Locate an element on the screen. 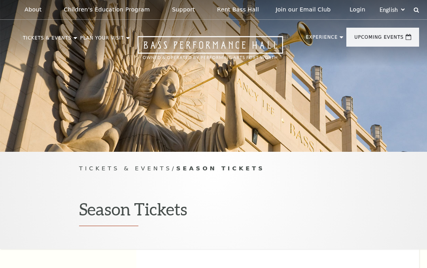 This screenshot has height=268, width=427. p: Experience is located at coordinates (322, 40).